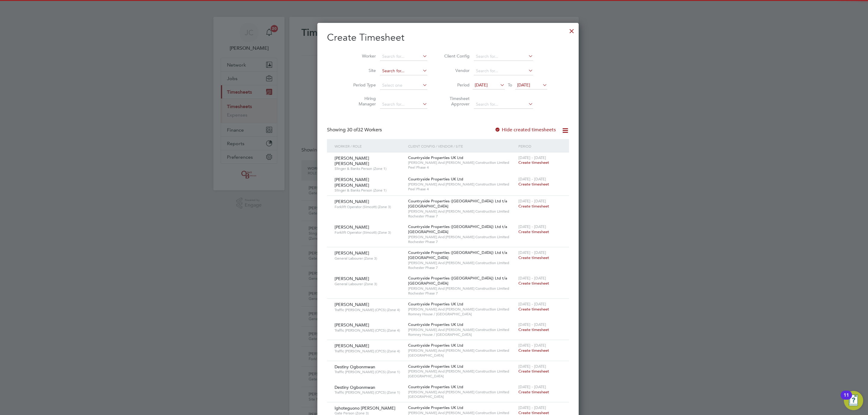 The image size is (868, 415). Describe the element at coordinates (462, 146) in the screenshot. I see `div: Client Config / Vendor / Site` at that location.